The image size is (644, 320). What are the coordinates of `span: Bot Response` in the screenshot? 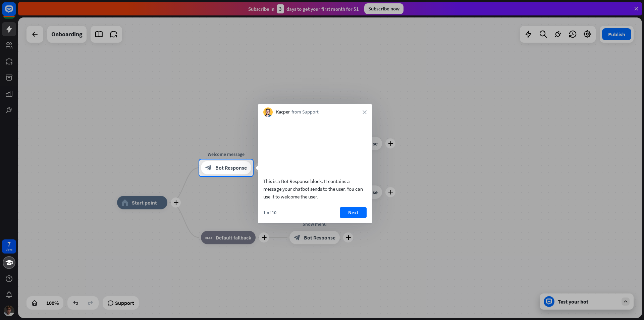 It's located at (231, 168).